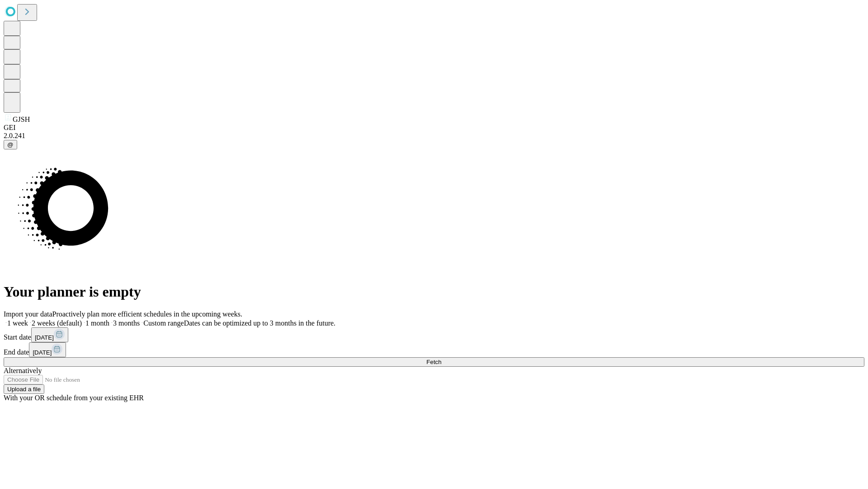 This screenshot has width=868, height=489. I want to click on span: Dates can be optimized up to 3 months in the future., so click(259, 322).